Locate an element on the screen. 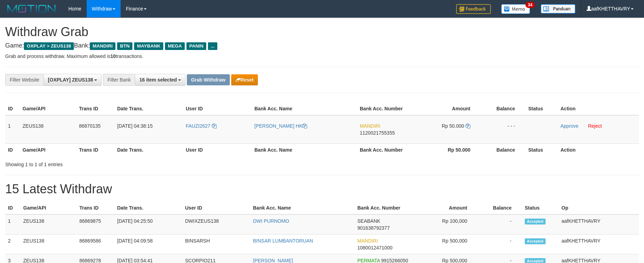 Image resolution: width=644 pixels, height=263 pixels. td: Rp 500,000 is located at coordinates (445, 244).